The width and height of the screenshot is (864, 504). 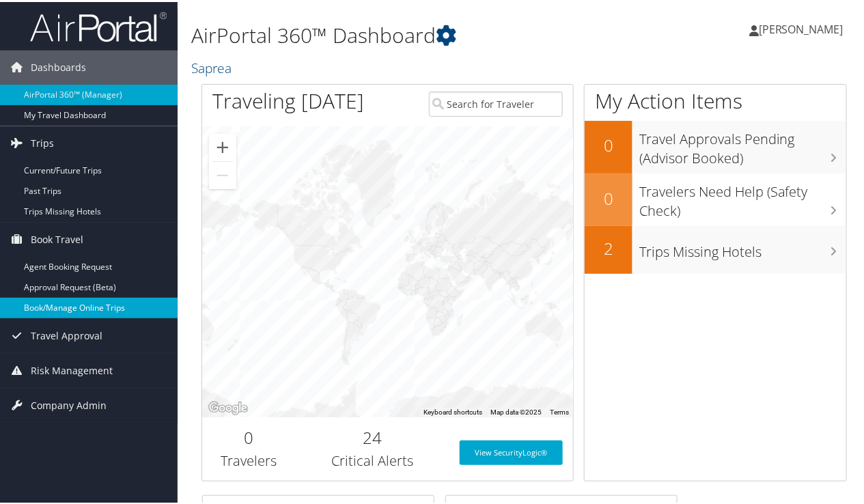 What do you see at coordinates (496, 102) in the screenshot?
I see `input: Search for Traveler` at bounding box center [496, 102].